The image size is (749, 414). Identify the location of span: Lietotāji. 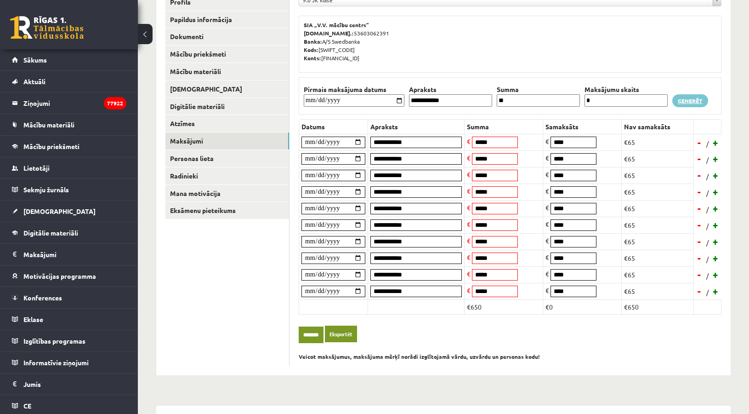
(36, 168).